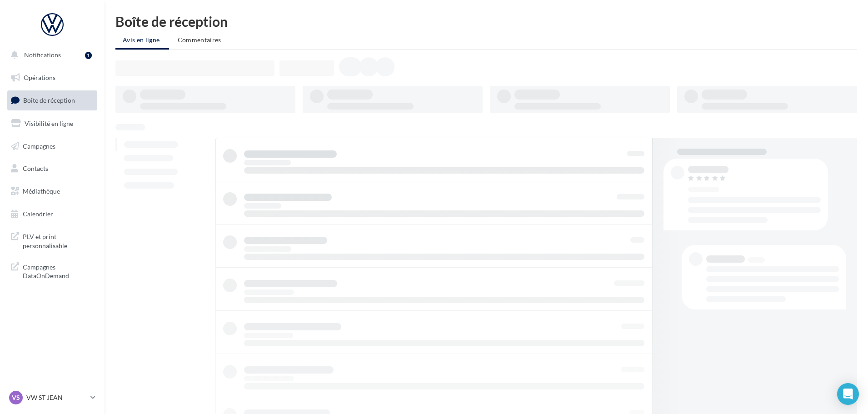 Image resolution: width=868 pixels, height=414 pixels. I want to click on div: 1, so click(88, 55).